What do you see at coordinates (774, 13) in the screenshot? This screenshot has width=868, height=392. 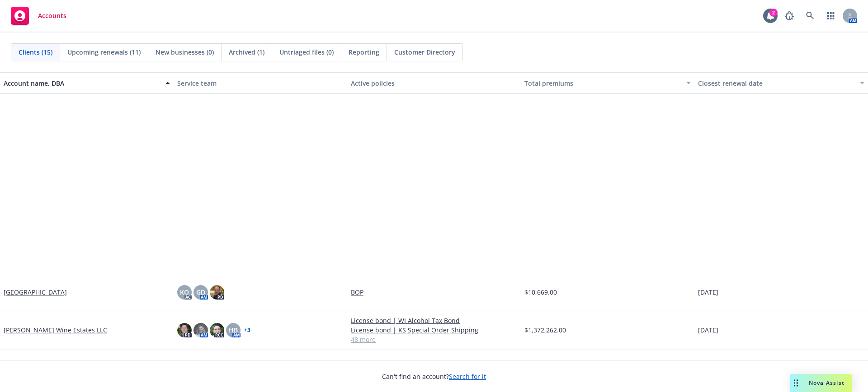 I see `div: 2` at bounding box center [774, 13].